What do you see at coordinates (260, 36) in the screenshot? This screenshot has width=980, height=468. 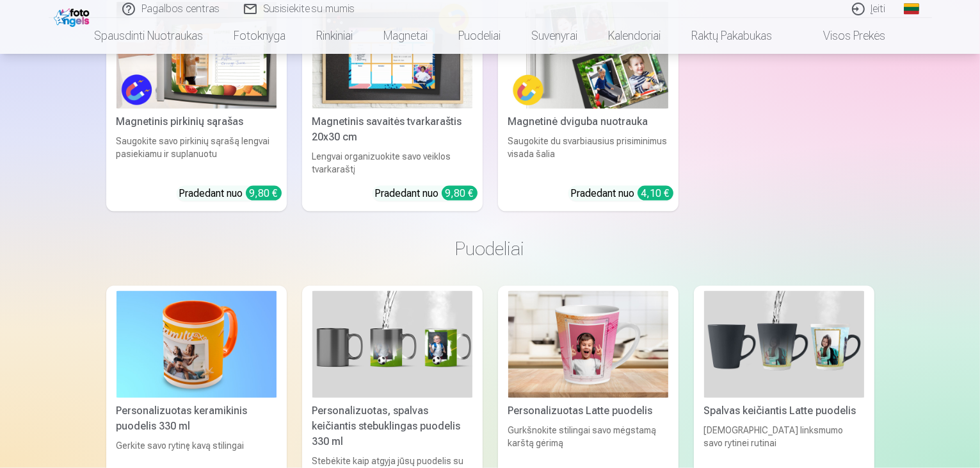 I see `a: Fotoknyga` at bounding box center [260, 36].